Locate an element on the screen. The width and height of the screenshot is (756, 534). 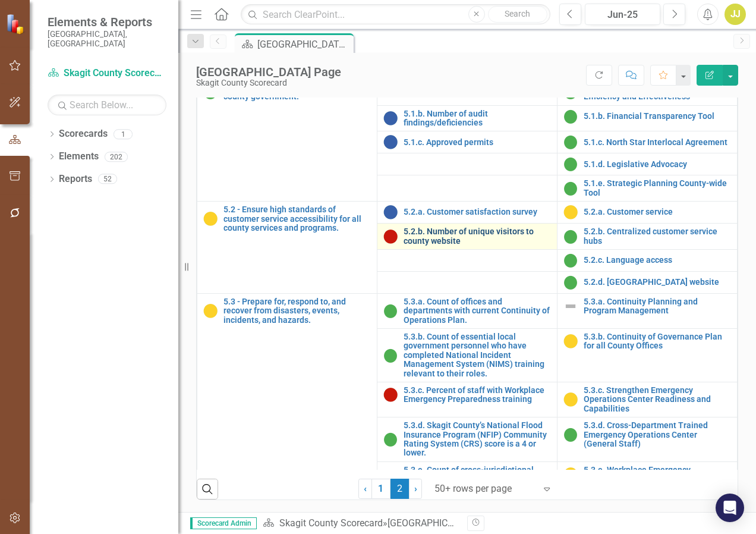
div: JJ is located at coordinates (735, 14).